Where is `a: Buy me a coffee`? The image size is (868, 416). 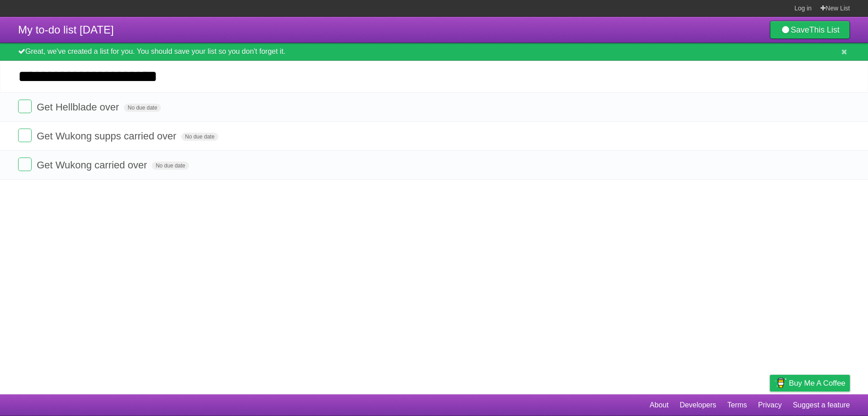 a: Buy me a coffee is located at coordinates (810, 383).